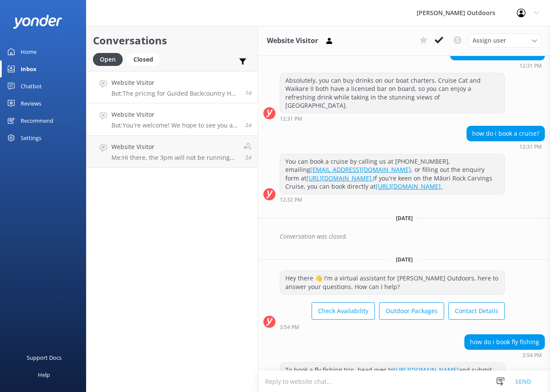  I want to click on a: Closed, so click(146, 59).